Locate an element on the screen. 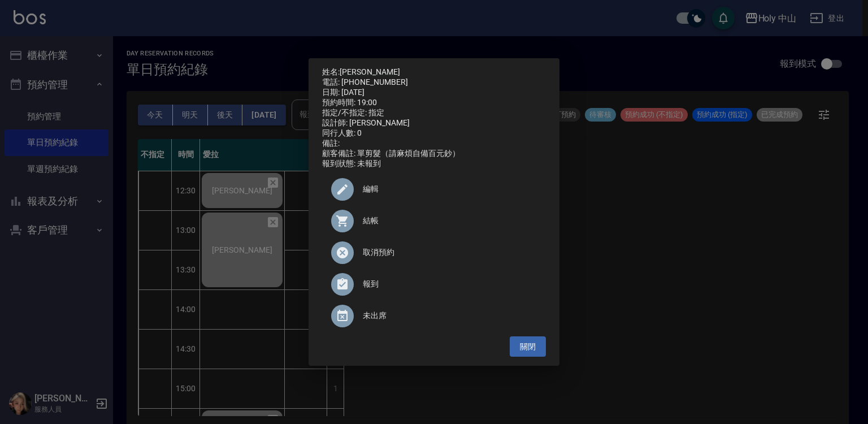 The height and width of the screenshot is (424, 868). div: 取消預約 is located at coordinates (434, 253).